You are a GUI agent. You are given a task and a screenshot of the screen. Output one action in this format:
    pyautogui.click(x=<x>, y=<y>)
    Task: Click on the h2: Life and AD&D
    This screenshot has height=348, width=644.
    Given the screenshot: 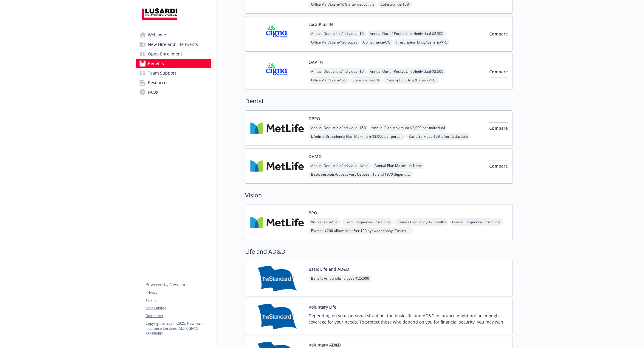 What is the action you would take?
    pyautogui.click(x=379, y=252)
    